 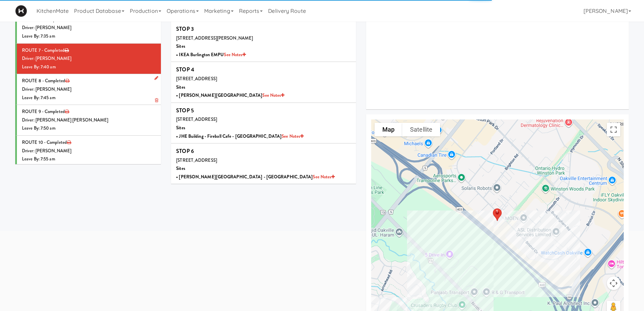 What do you see at coordinates (185, 110) in the screenshot?
I see `b: STOP 5` at bounding box center [185, 110].